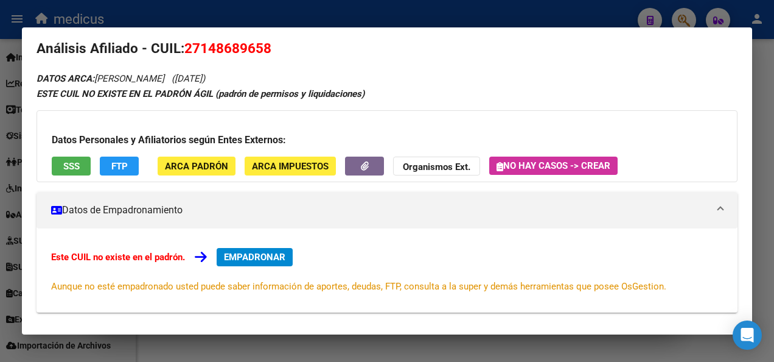 This screenshot has height=362, width=774. What do you see at coordinates (387, 140) in the screenshot?
I see `h3: Datos Personales y Afiliatorios según Entes Externos:` at bounding box center [387, 140].